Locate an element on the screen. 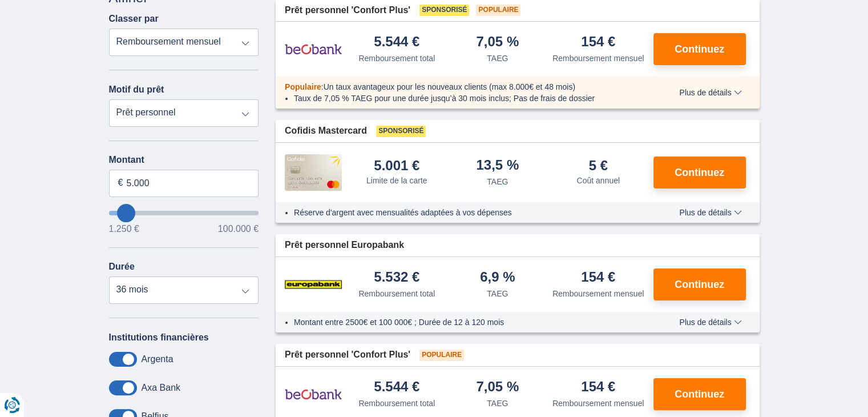 The height and width of the screenshot is (417, 868). span: Cofidis Mastercard is located at coordinates (326, 131).